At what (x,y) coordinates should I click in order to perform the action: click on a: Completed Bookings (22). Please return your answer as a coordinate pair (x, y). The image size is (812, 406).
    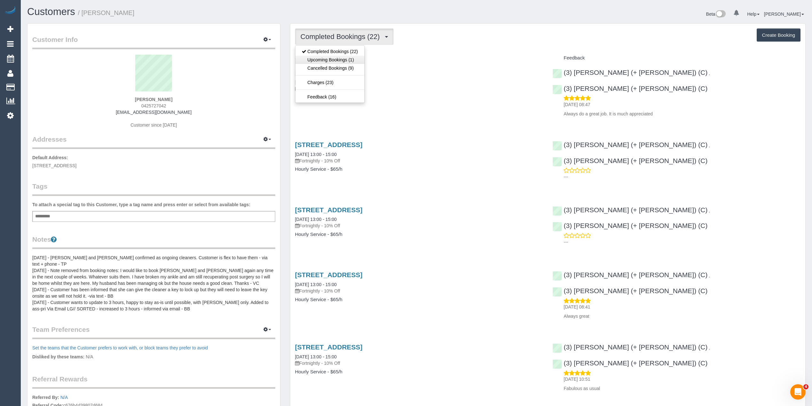
    Looking at the image, I should click on (330, 51).